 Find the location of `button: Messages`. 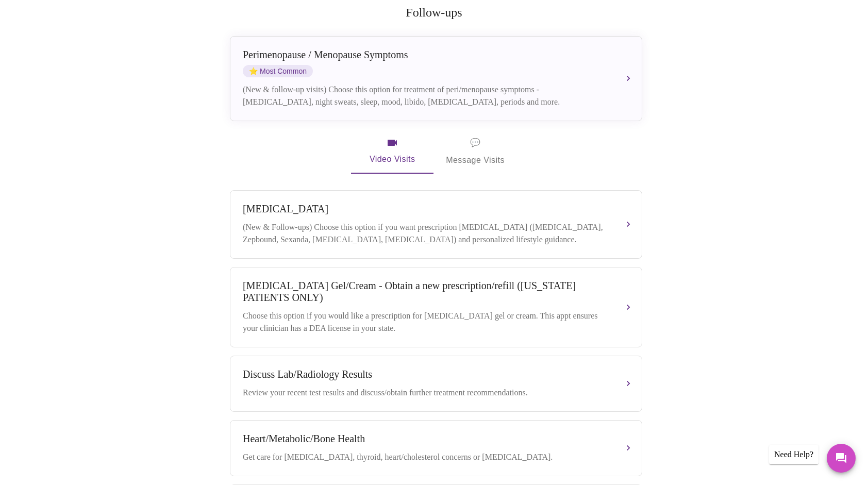

button: Messages is located at coordinates (841, 458).